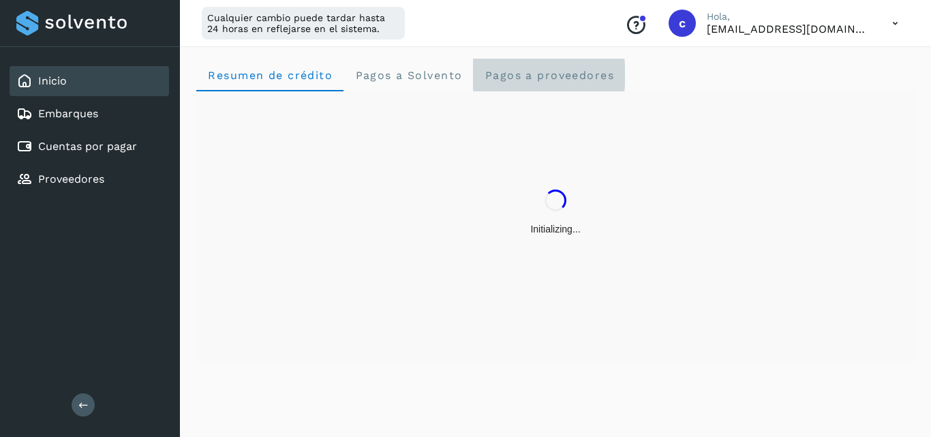 The height and width of the screenshot is (437, 931). I want to click on span: Pagos a Solvento, so click(408, 75).